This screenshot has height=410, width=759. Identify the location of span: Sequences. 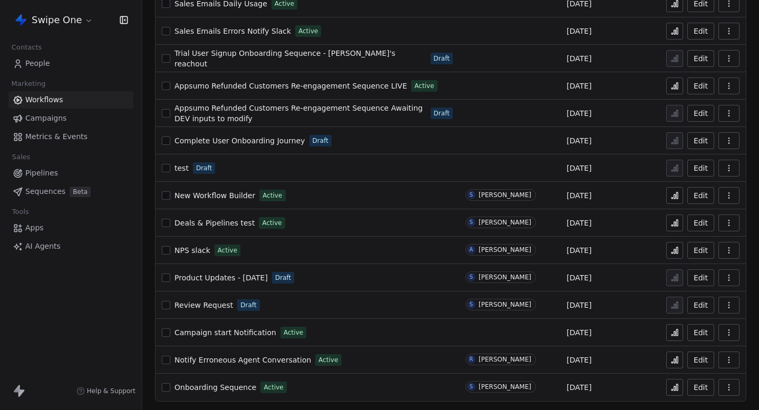
(45, 191).